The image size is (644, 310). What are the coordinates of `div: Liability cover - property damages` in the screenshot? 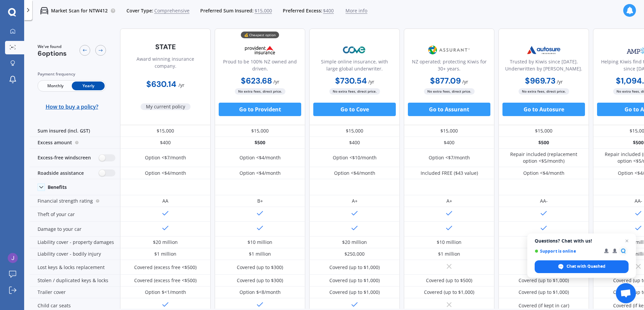 It's located at (75, 242).